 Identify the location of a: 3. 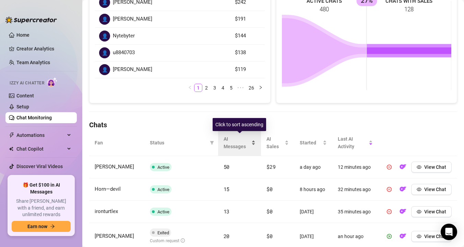
(214, 88).